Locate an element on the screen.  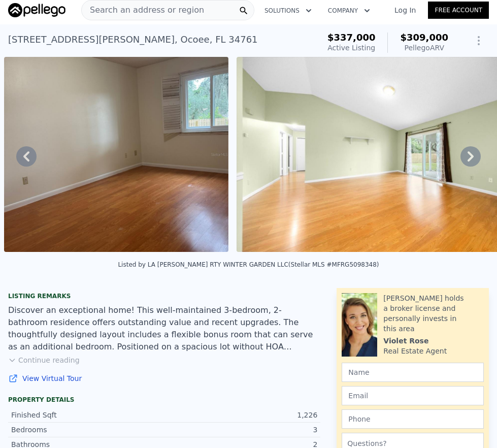
span: $309,000 is located at coordinates (424, 37).